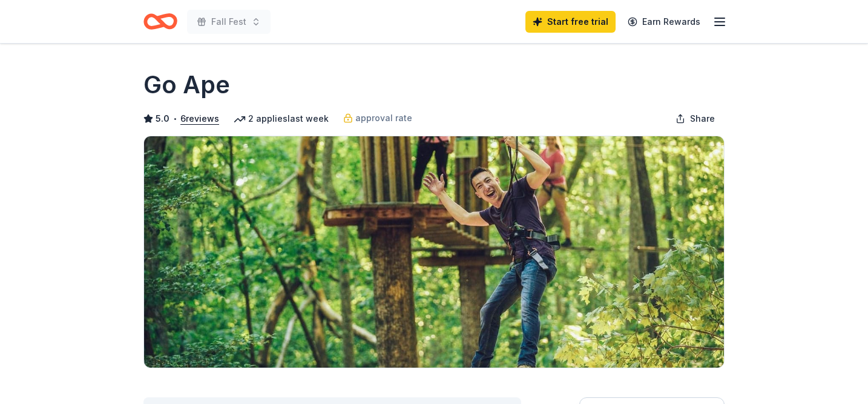 The height and width of the screenshot is (404, 868). What do you see at coordinates (162, 118) in the screenshot?
I see `span: 5.0` at bounding box center [162, 118].